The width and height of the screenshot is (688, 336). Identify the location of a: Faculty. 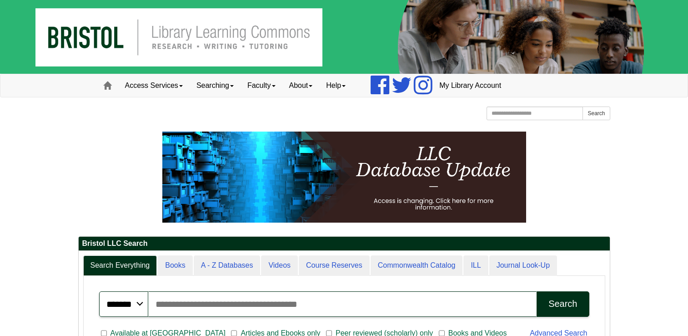
(262, 86).